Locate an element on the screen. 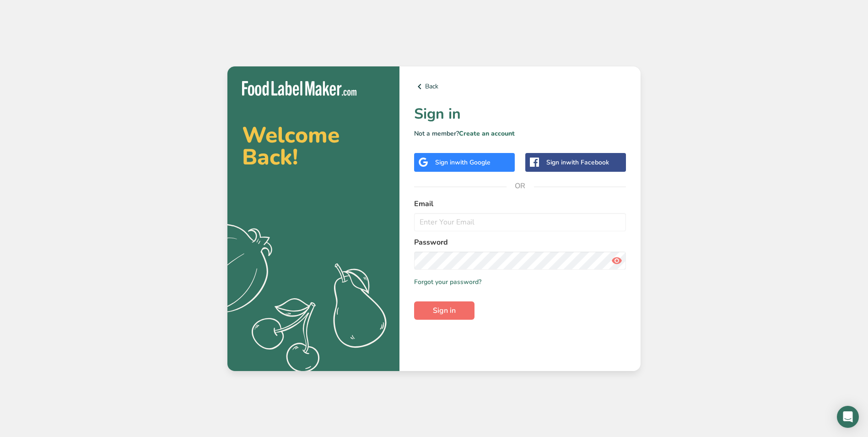 The width and height of the screenshot is (868, 437). a: Back is located at coordinates (520, 86).